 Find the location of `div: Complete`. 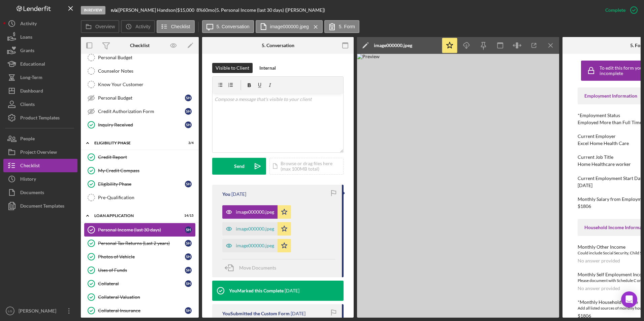

div: Complete is located at coordinates (616, 10).